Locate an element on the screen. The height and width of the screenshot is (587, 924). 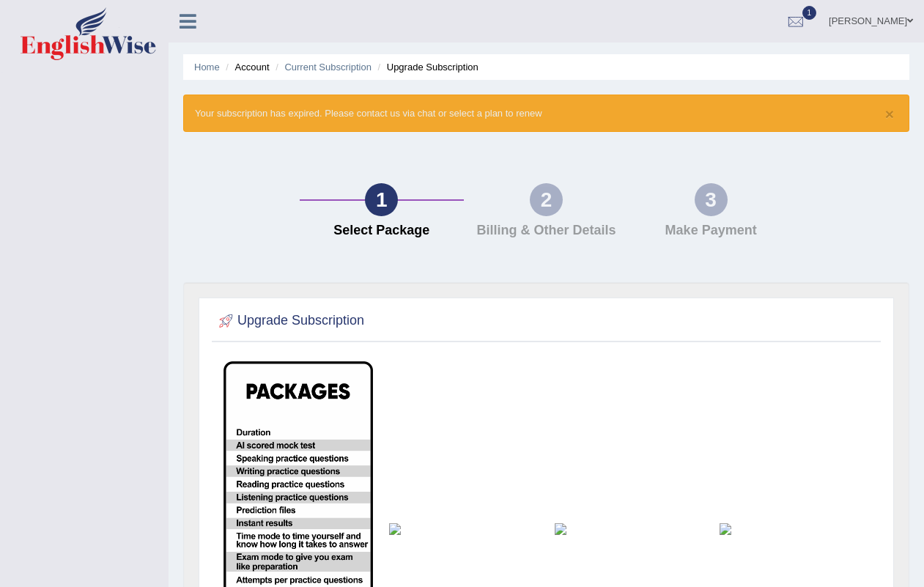
div: 2 is located at coordinates (546, 199).